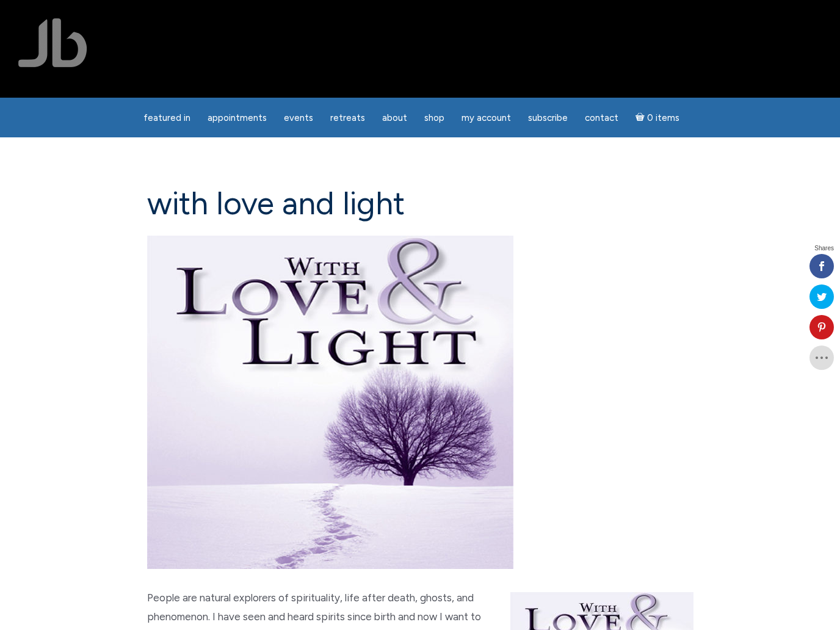 The width and height of the screenshot is (840, 630). Describe the element at coordinates (395, 118) in the screenshot. I see `span: About` at that location.